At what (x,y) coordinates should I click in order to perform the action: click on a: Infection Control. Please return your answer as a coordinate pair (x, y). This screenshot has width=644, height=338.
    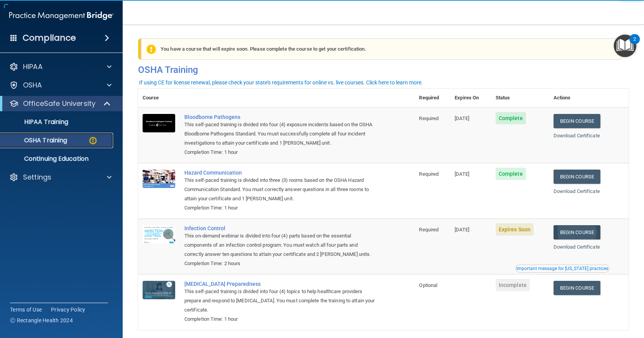
    Looking at the image, I should click on (280, 228).